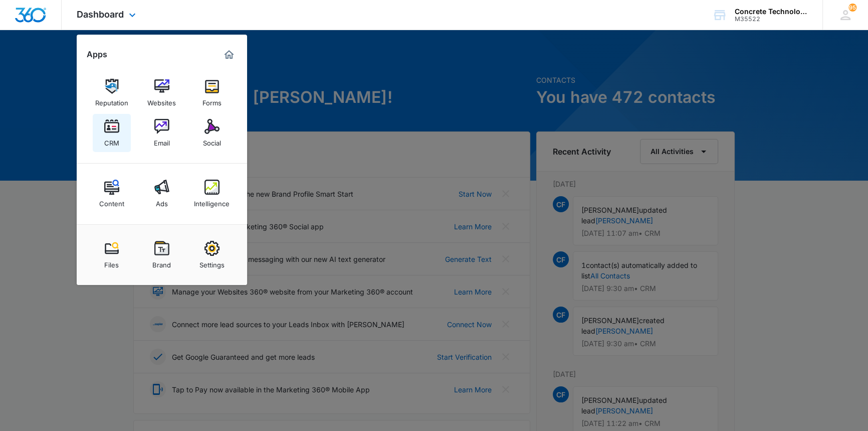 Image resolution: width=868 pixels, height=431 pixels. What do you see at coordinates (772, 11) in the screenshot?
I see `div: account name` at bounding box center [772, 11].